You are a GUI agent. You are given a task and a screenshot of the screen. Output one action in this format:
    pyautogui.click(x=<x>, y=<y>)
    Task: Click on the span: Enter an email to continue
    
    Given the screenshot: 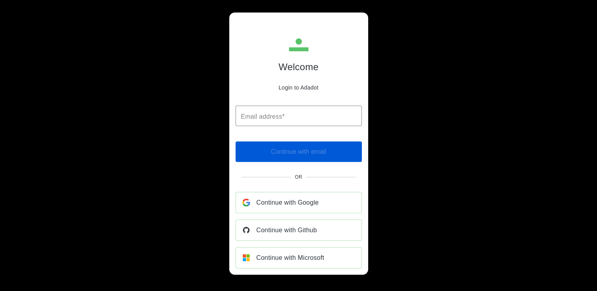 What is the action you would take?
    pyautogui.click(x=299, y=152)
    